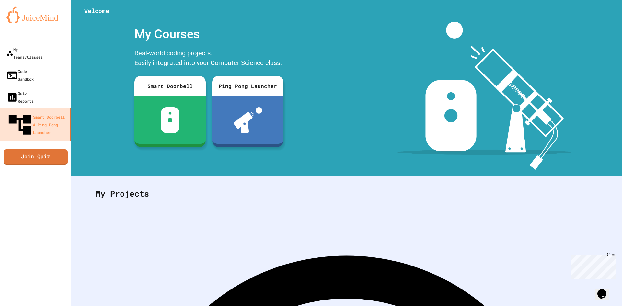 The width and height of the screenshot is (622, 306). I want to click on div: Smart Doorbell, so click(170, 86).